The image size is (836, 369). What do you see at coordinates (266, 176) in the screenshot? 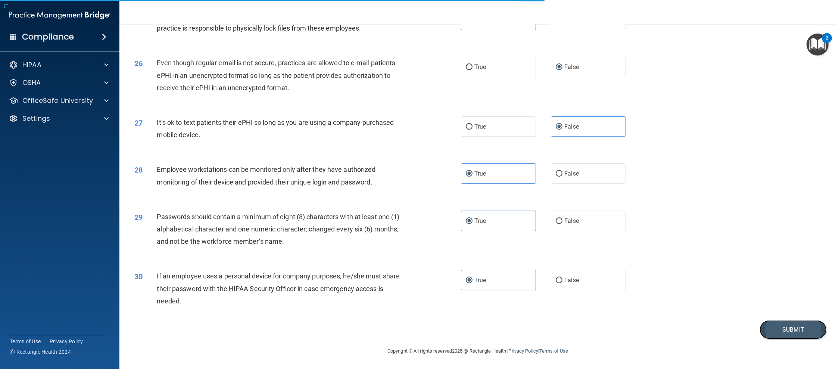
I see `span: Employee workstations can be monitored only after they have authorized monitoring of their device...` at bounding box center [266, 176].